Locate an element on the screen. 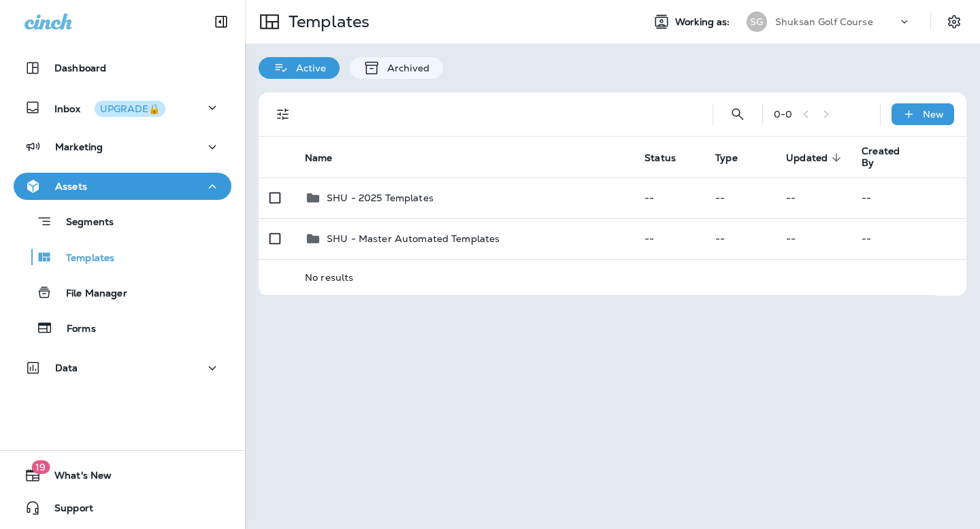 This screenshot has width=980, height=529. span: Working as: is located at coordinates (703, 22).